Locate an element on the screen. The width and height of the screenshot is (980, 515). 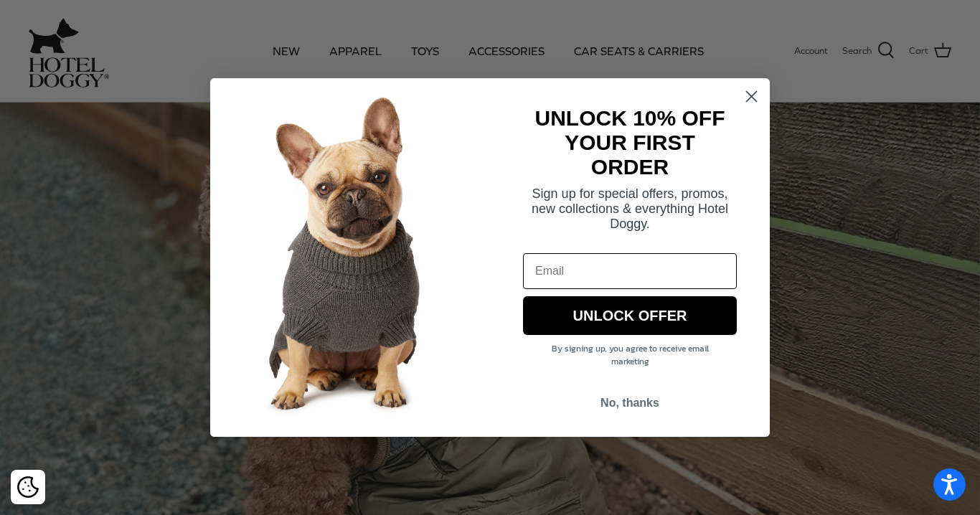
input: Email is located at coordinates (630, 271).